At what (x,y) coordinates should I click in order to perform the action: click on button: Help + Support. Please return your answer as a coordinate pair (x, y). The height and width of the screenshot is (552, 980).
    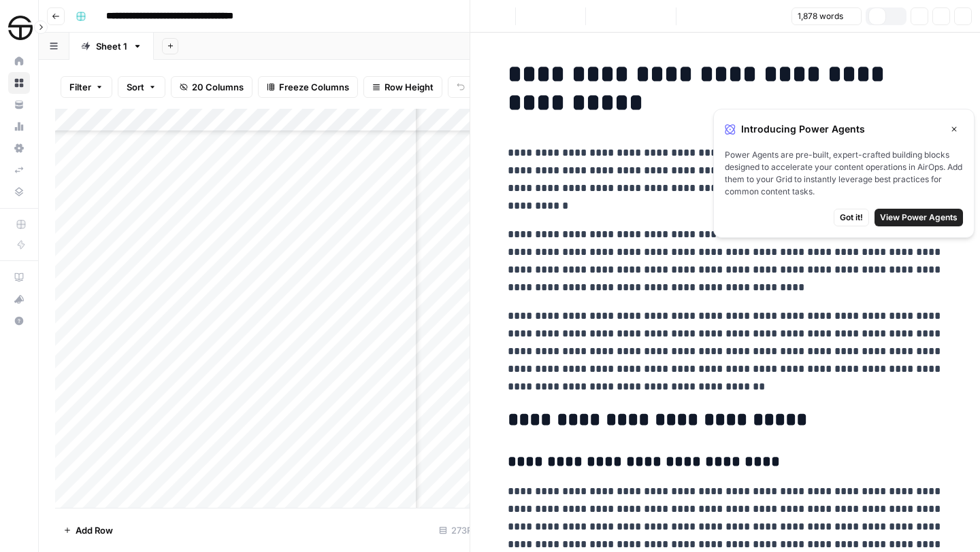
    Looking at the image, I should click on (19, 321).